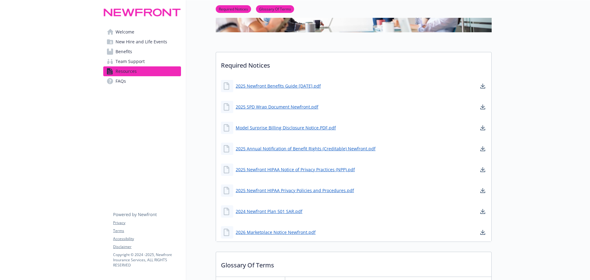  What do you see at coordinates (142, 81) in the screenshot?
I see `a: FAQs` at bounding box center [142, 81].